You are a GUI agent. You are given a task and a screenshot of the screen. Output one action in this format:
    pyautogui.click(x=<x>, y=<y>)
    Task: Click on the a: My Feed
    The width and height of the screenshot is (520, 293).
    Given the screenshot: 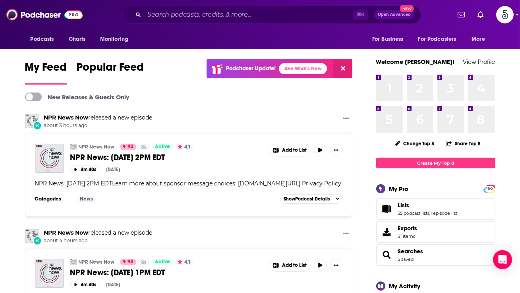 What is the action you would take?
    pyautogui.click(x=46, y=72)
    